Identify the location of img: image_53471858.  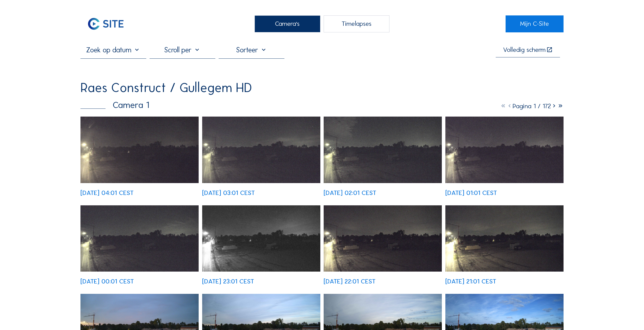
(261, 150).